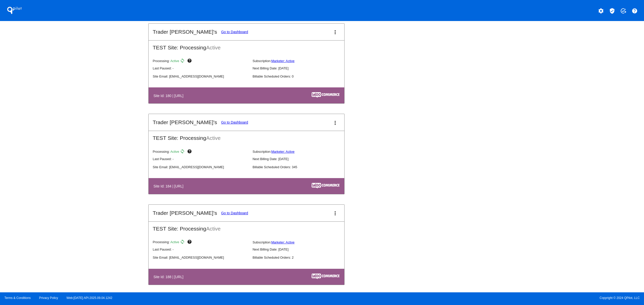  What do you see at coordinates (14, 10) in the screenshot?
I see `h1: QPilot` at bounding box center [14, 10].